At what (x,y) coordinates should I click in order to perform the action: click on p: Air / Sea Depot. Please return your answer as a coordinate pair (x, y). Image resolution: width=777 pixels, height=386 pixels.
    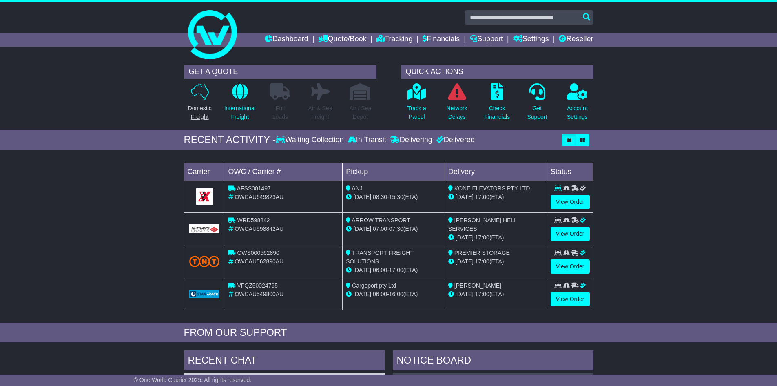
    Looking at the image, I should click on (361, 113).